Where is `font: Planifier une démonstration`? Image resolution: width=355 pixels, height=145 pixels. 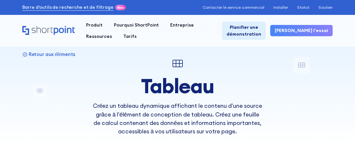
font: Planifier une démonstration is located at coordinates (243, 30).